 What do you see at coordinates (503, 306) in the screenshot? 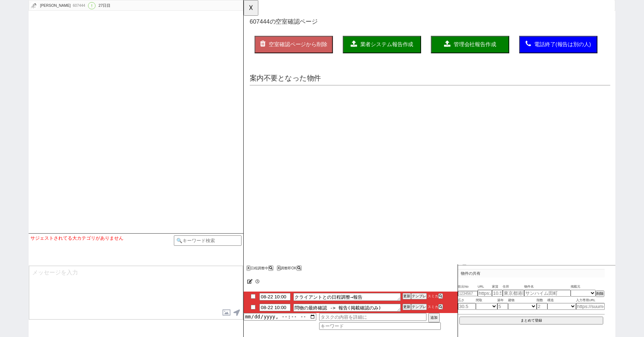
I see `input: 5` at bounding box center [503, 306].